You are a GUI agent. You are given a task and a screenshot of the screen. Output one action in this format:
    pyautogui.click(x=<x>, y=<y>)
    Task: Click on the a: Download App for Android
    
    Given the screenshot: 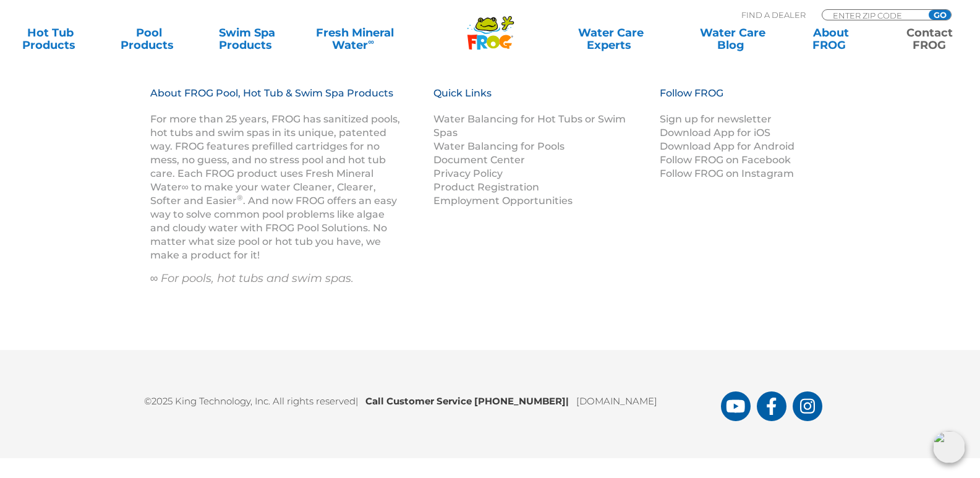 What is the action you would take?
    pyautogui.click(x=727, y=146)
    